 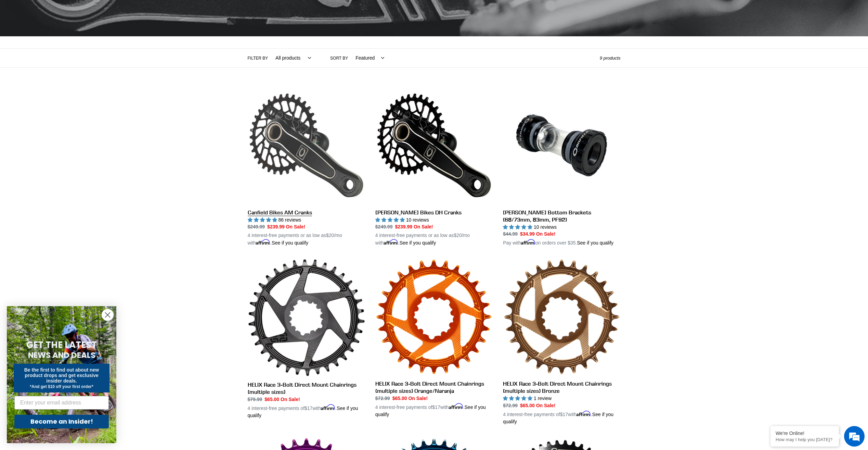 What do you see at coordinates (120, 11) in the screenshot?
I see `div: Minimize live chat window` at bounding box center [120, 11].